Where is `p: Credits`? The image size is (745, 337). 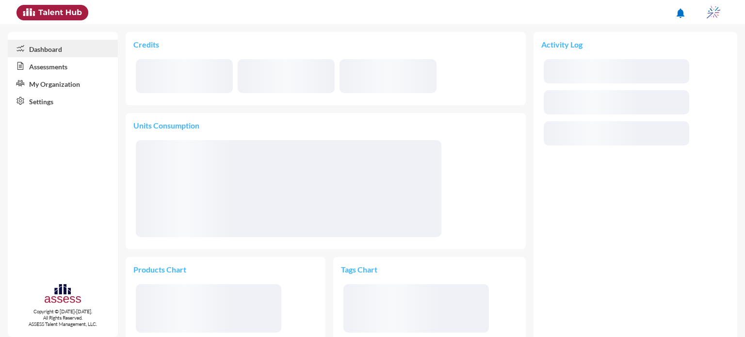 p: Credits is located at coordinates (325, 44).